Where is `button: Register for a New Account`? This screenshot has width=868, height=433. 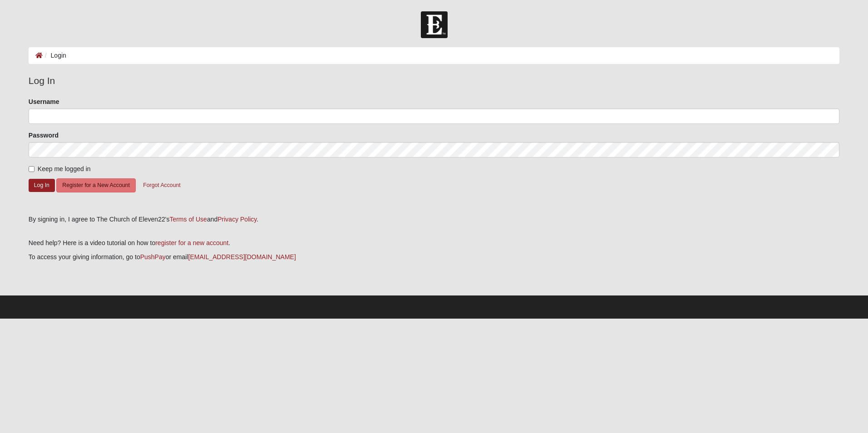
button: Register for a New Account is located at coordinates (95, 185).